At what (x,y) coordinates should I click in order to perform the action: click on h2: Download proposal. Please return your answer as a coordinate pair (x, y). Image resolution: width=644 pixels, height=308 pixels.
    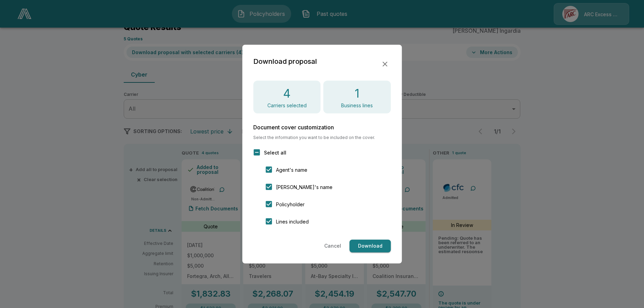
    Looking at the image, I should click on (285, 61).